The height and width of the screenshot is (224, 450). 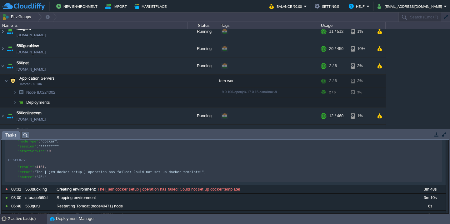 What do you see at coordinates (39, 198) in the screenshot?
I see `div: storage560degree` at bounding box center [39, 198].